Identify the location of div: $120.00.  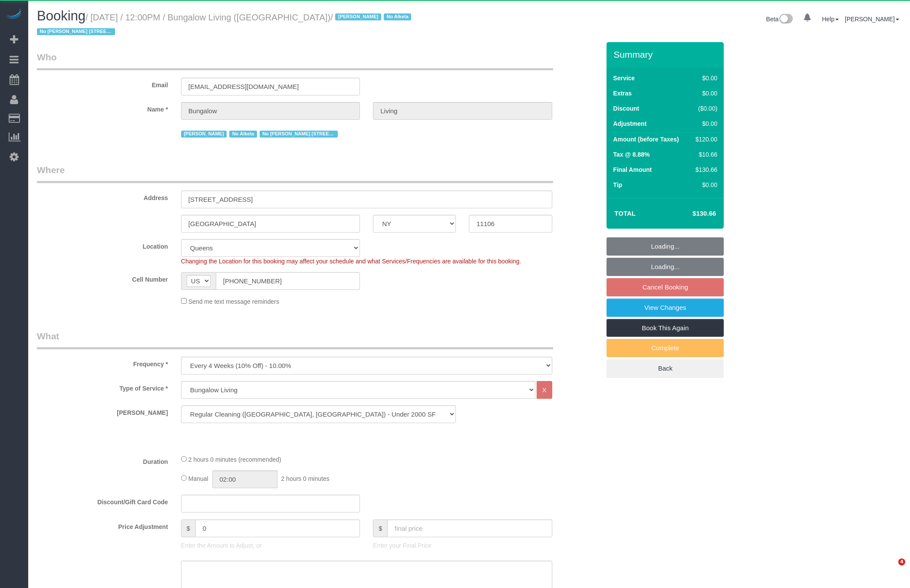
(705, 139).